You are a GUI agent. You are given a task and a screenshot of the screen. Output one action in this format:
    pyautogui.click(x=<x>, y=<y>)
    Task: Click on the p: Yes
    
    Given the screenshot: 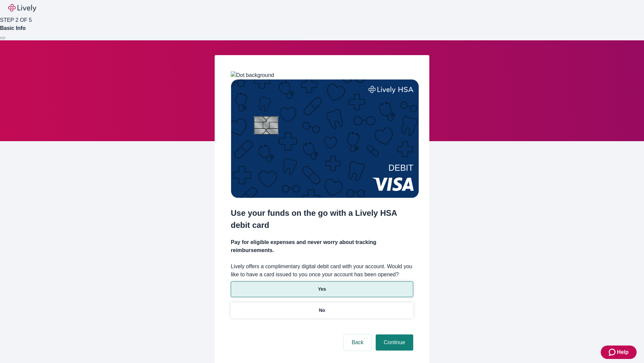 What is the action you would take?
    pyautogui.click(x=322, y=289)
    